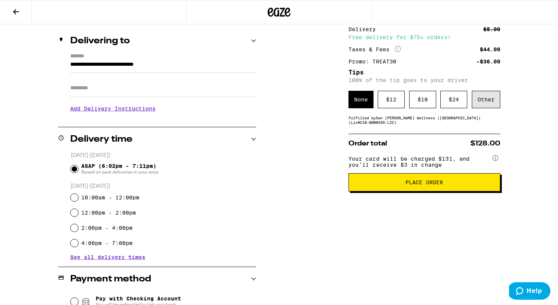 The width and height of the screenshot is (558, 305). Describe the element at coordinates (107, 243) in the screenshot. I see `label: 4:00pm - 7:00pm` at that location.